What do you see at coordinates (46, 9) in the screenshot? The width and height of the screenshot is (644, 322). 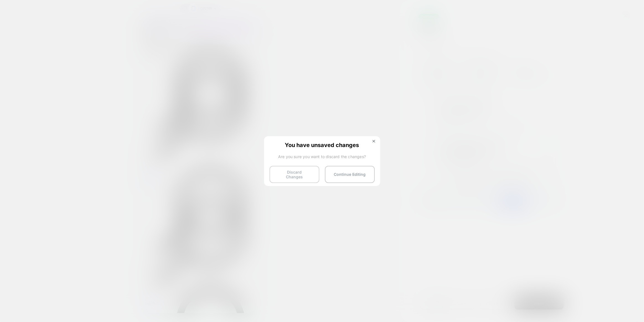 I see `label: Search` at bounding box center [46, 9].